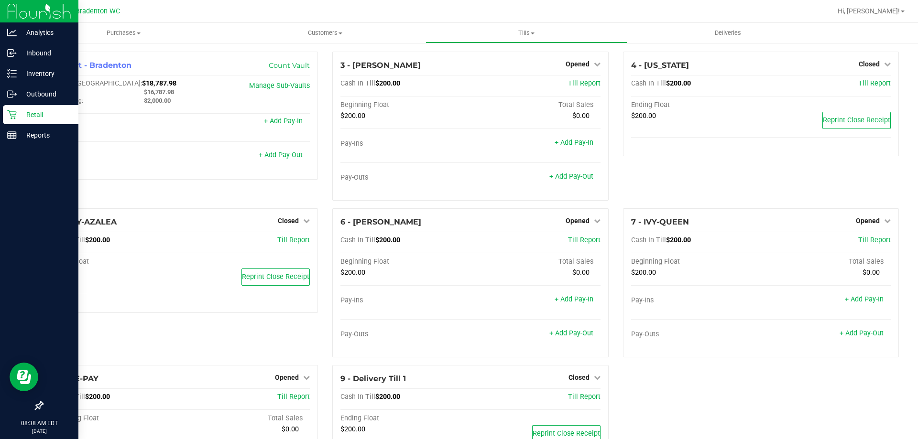  What do you see at coordinates (91, 65) in the screenshot?
I see `span: 1 - Vault - Bradenton` at bounding box center [91, 65].